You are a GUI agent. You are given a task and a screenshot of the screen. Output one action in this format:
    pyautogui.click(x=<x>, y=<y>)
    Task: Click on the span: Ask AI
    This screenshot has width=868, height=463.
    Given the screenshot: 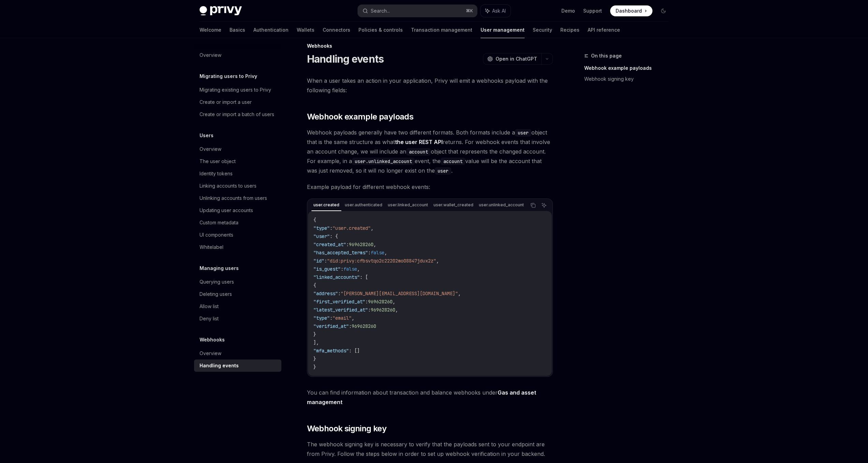 What is the action you would take?
    pyautogui.click(x=499, y=11)
    